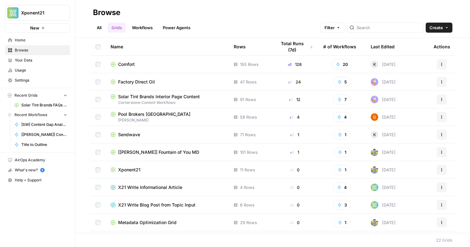 Image resolution: width=470 pixels, height=247 pixels. I want to click on span: Browse, so click(41, 50).